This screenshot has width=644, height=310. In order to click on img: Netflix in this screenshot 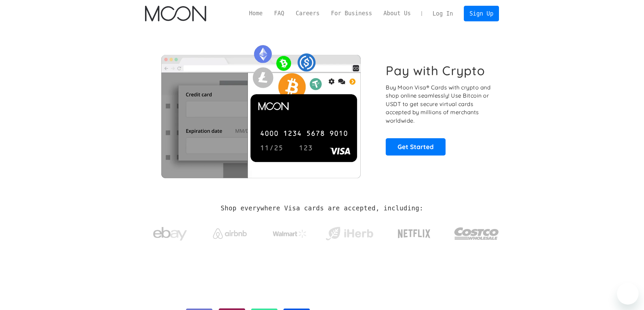, I will do `click(414, 233)`.